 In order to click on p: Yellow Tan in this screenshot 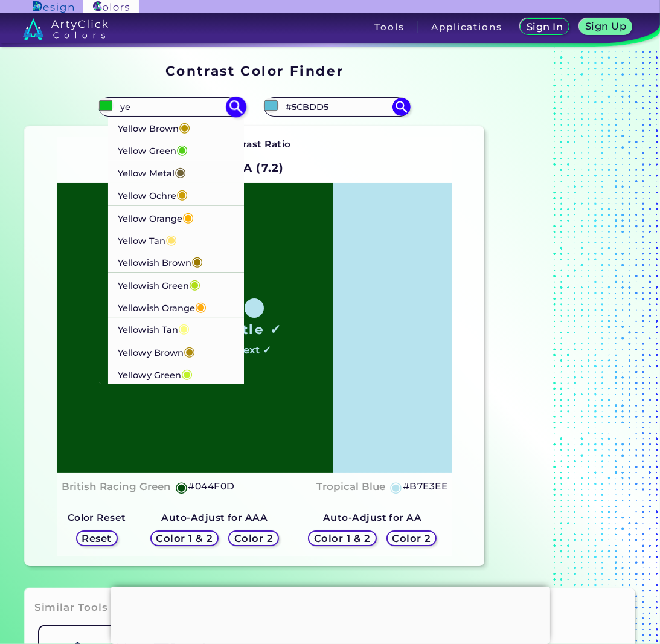, I will do `click(148, 239)`.